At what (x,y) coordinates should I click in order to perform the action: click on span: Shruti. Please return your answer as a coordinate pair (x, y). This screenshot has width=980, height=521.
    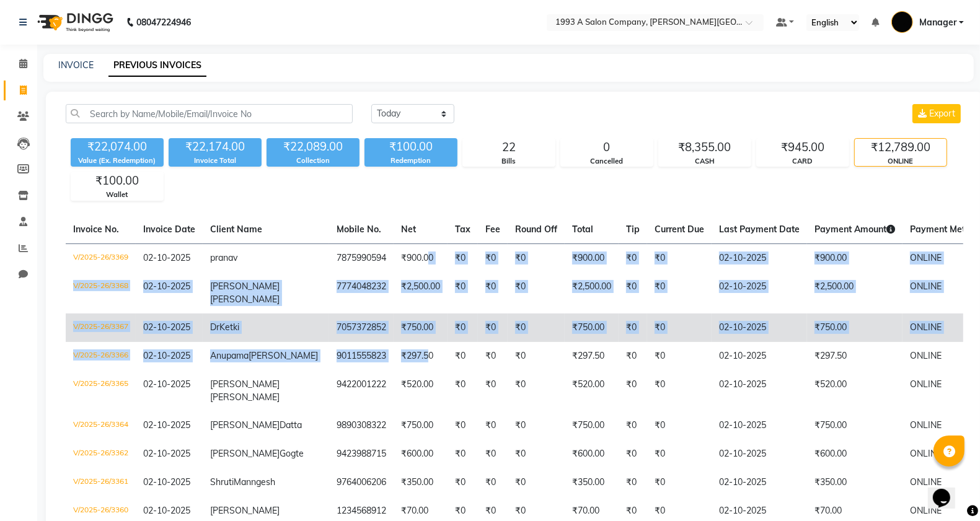
    Looking at the image, I should click on (222, 481).